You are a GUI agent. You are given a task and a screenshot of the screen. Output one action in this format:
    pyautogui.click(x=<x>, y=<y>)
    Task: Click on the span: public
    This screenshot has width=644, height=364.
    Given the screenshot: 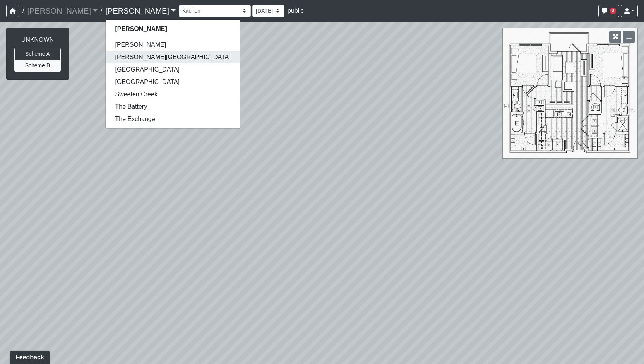 What is the action you would take?
    pyautogui.click(x=295, y=10)
    